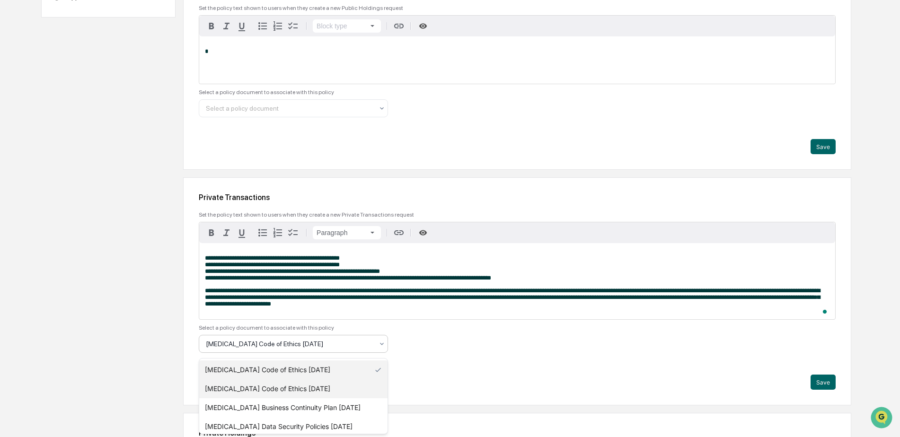 Image resolution: width=900 pixels, height=437 pixels. What do you see at coordinates (91, 27) in the screenshot?
I see `p: How can we help?` at bounding box center [91, 27].